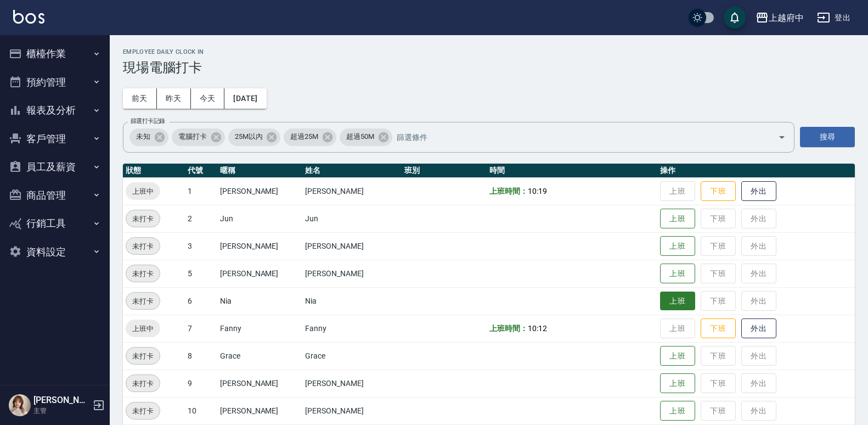 The height and width of the screenshot is (425, 868). What do you see at coordinates (200, 300) in the screenshot?
I see `td: 6` at bounding box center [200, 300].